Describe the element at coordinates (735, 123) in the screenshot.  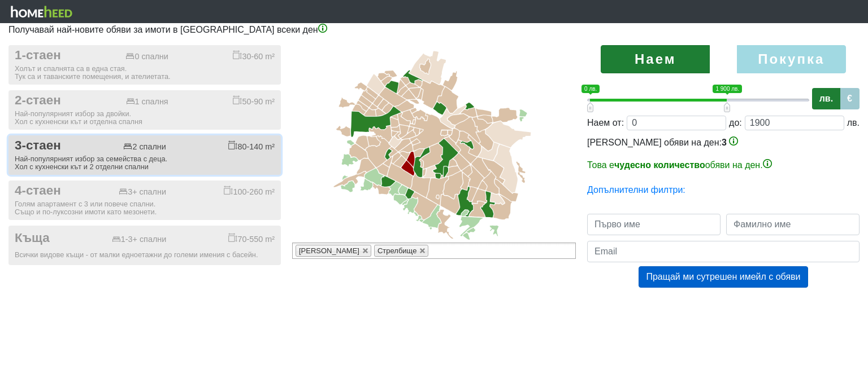
I see `div: до:` at that location.